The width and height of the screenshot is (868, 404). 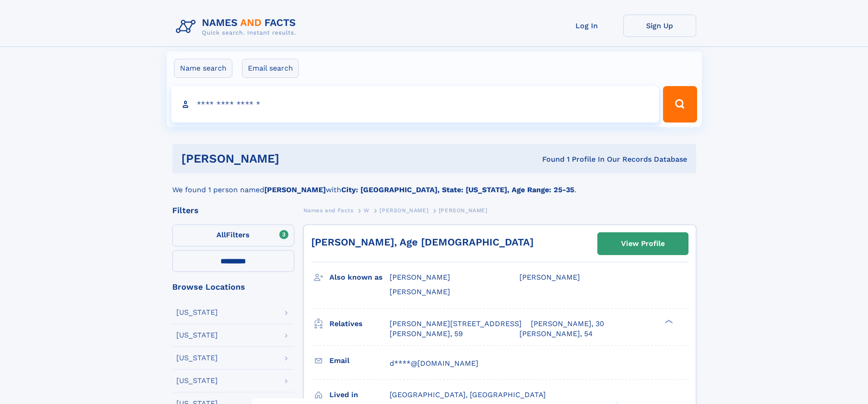 What do you see at coordinates (234, 236) in the screenshot?
I see `label: Filters` at bounding box center [234, 236].